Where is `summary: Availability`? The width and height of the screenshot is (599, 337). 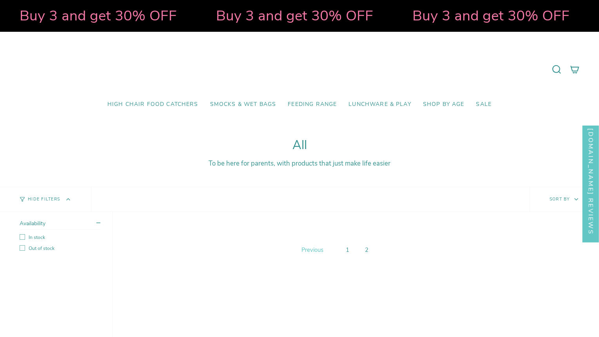 summary: Availability is located at coordinates (60, 224).